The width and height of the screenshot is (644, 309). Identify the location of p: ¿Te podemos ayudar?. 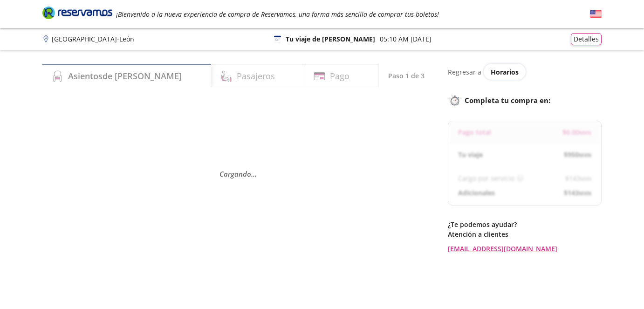
(525, 224).